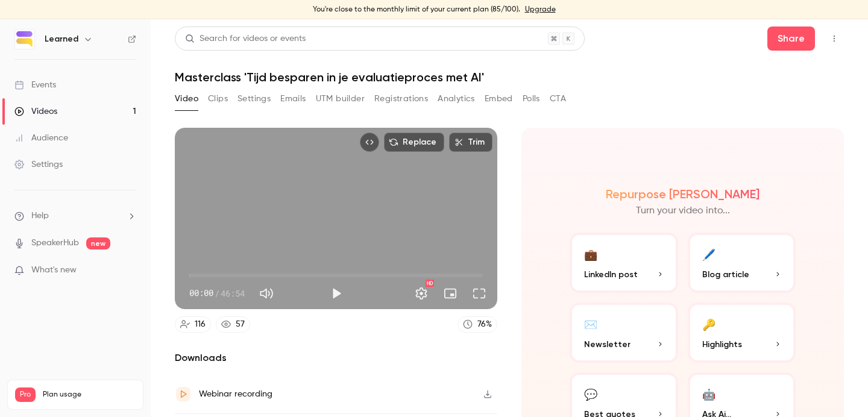 The width and height of the screenshot is (868, 417). Describe the element at coordinates (479, 293) in the screenshot. I see `button: Full screen` at that location.